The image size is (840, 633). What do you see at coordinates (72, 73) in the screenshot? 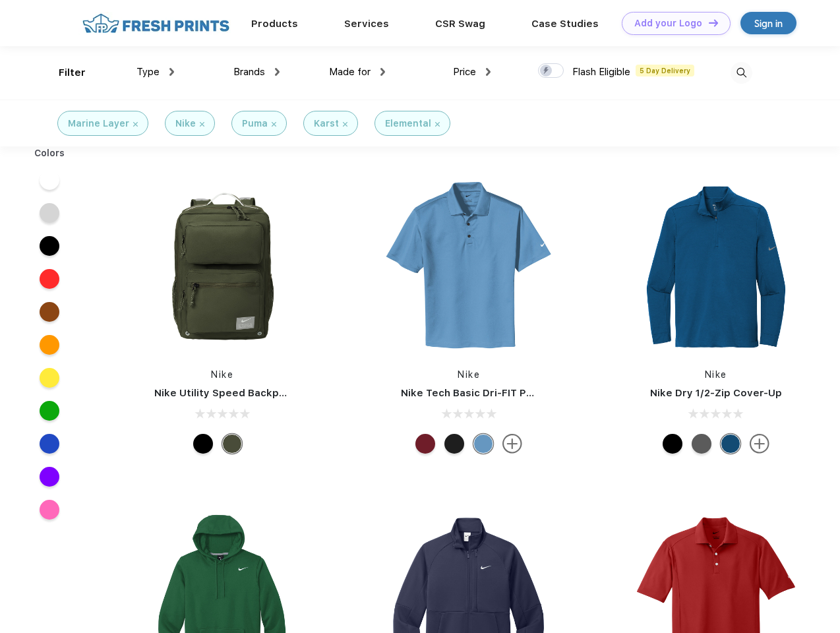
I see `div: Filter` at bounding box center [72, 73].